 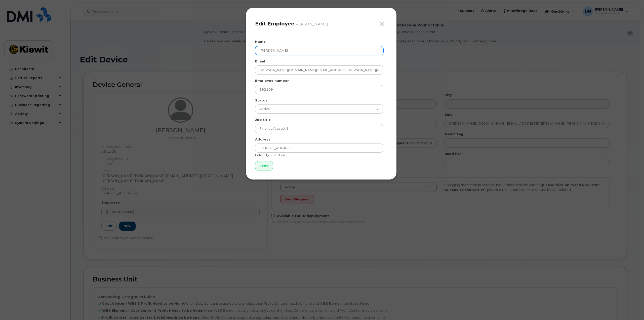 I want to click on h4: Edit Employee, so click(x=321, y=24).